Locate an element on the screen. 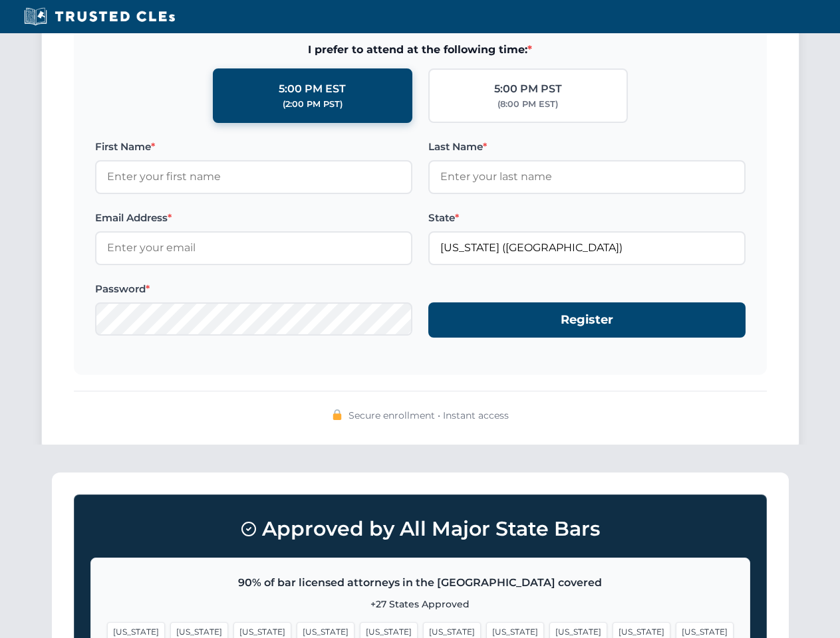  button: Register is located at coordinates (587, 319).